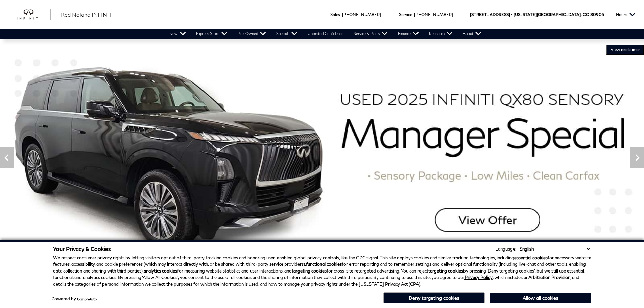  Describe the element at coordinates (87, 14) in the screenshot. I see `span: Red Noland INFINITI` at that location.